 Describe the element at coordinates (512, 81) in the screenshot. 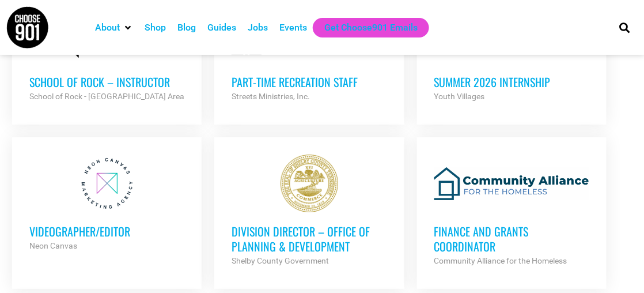

I see `h3: Summer 2026 Internship` at that location.